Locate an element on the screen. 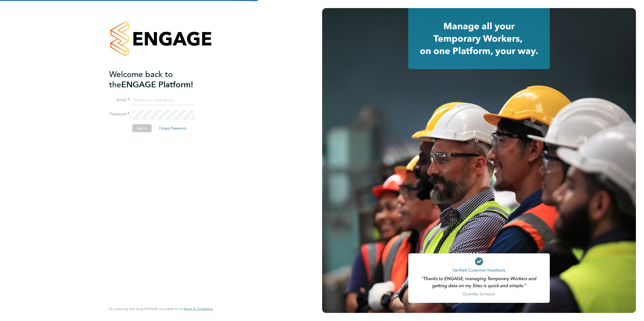  span: Terms & Conditions is located at coordinates (198, 308).